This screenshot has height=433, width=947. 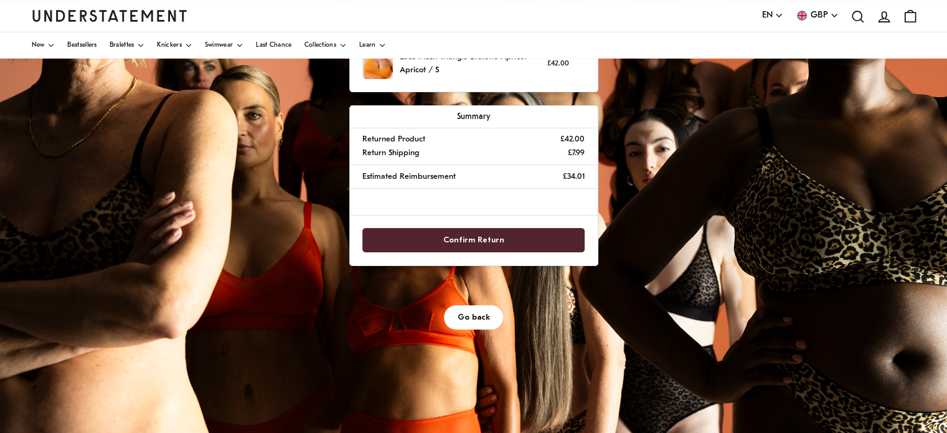 I want to click on a: Bralettes, so click(x=127, y=45).